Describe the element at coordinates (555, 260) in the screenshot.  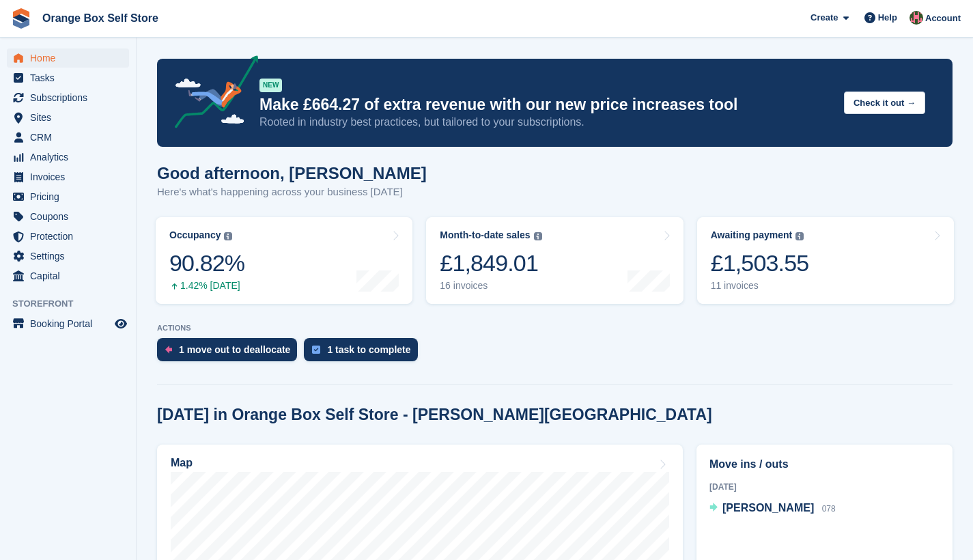
I see `a: Month-to-date sales £1,849.01 16 invoices` at that location.